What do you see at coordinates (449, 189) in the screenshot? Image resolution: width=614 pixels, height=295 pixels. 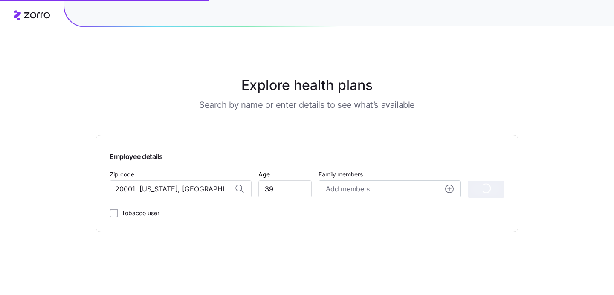 I see `svg: add icon` at bounding box center [449, 189].